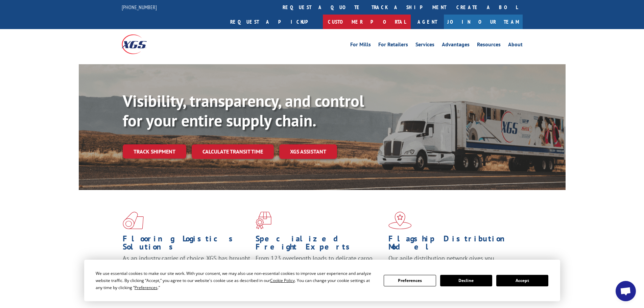 This screenshot has height=308, width=644. Describe the element at coordinates (319, 270) in the screenshot. I see `p: From 123 overlength loads to delicate cargo, our experienced staff knows the best way to move you...` at that location.